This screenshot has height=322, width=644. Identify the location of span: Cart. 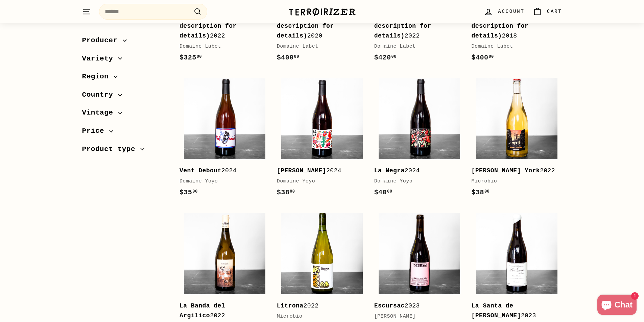
(554, 12).